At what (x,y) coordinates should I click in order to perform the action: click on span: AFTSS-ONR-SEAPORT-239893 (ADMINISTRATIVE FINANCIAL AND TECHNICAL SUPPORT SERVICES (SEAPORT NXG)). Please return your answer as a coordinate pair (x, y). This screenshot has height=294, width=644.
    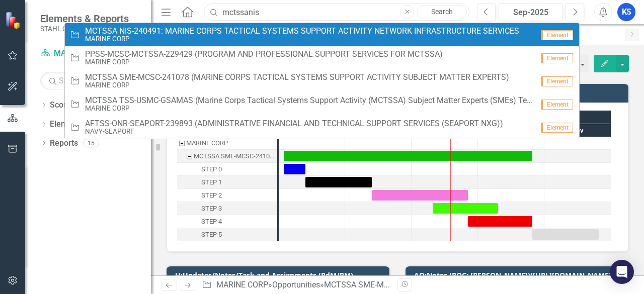
    Looking at the image, I should click on (294, 123).